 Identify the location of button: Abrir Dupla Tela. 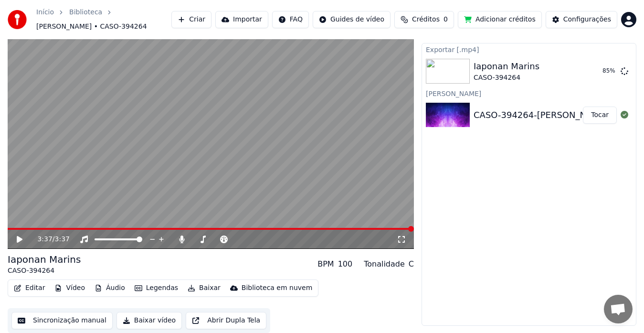
(226, 321).